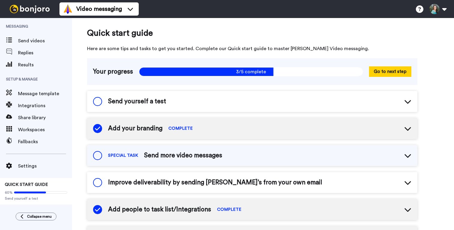  Describe the element at coordinates (36, 217) in the screenshot. I see `button: Collapse menu` at that location.